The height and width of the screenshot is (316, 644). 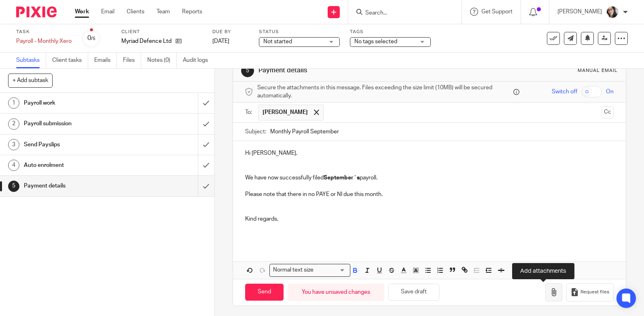 I want to click on img: me%20(1).jpg, so click(x=612, y=12).